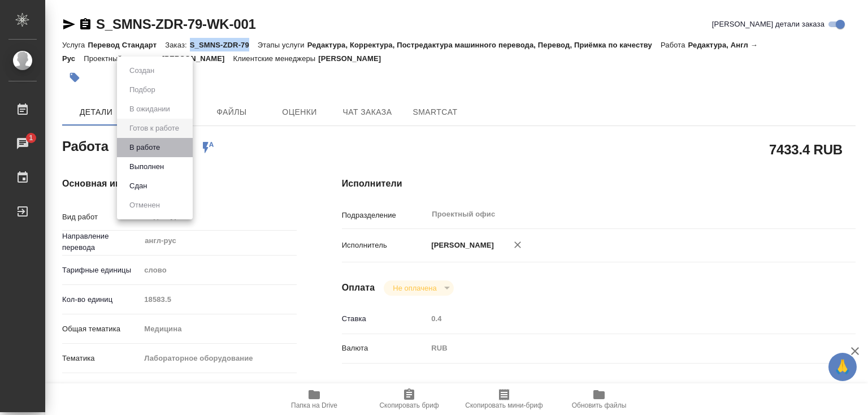  I want to click on button: Отменен, so click(144, 205).